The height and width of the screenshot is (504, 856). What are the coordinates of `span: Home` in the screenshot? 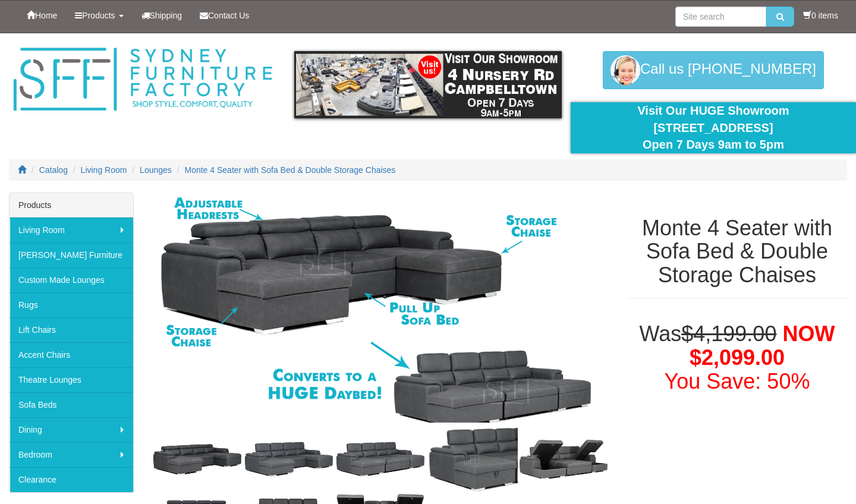 It's located at (46, 16).